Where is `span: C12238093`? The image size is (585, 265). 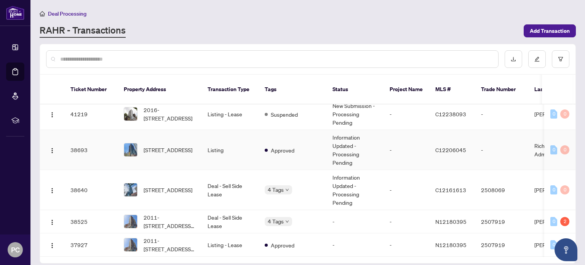 span: C12238093 is located at coordinates (451, 114).